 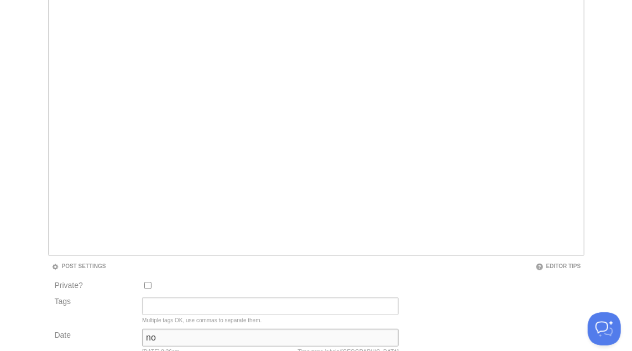 I want to click on a: Post Settings, so click(x=78, y=266).